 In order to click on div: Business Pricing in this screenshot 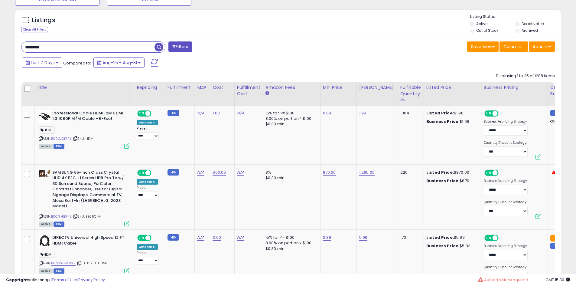, I will do `click(515, 87)`.